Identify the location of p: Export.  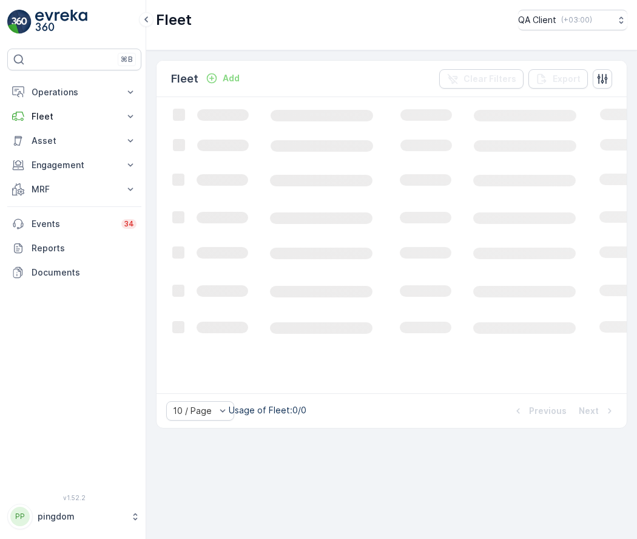
(567, 79).